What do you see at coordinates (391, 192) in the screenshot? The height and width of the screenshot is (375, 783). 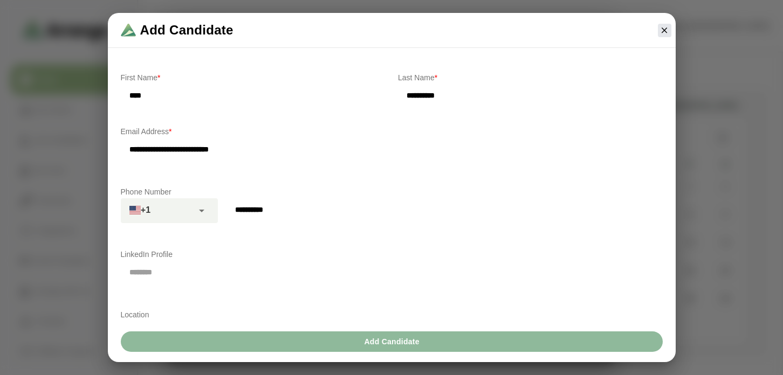 I see `p: Phone Number` at bounding box center [391, 192].